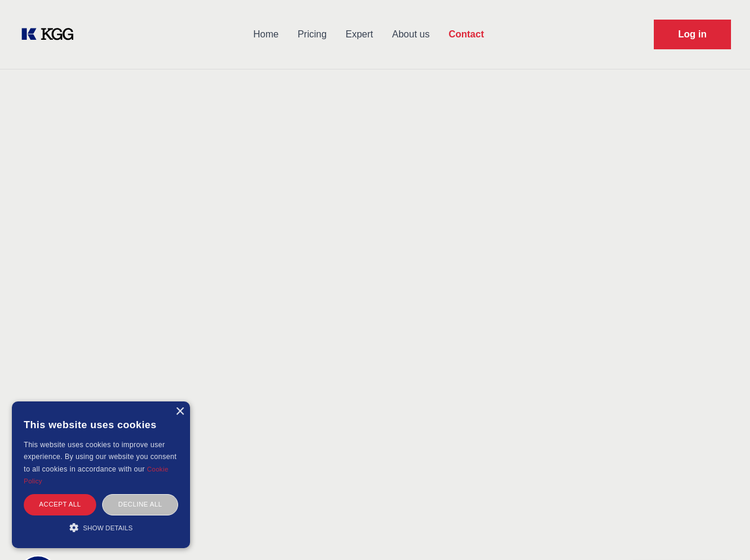 The height and width of the screenshot is (560, 750). What do you see at coordinates (312, 34) in the screenshot?
I see `a: Pricing` at bounding box center [312, 34].